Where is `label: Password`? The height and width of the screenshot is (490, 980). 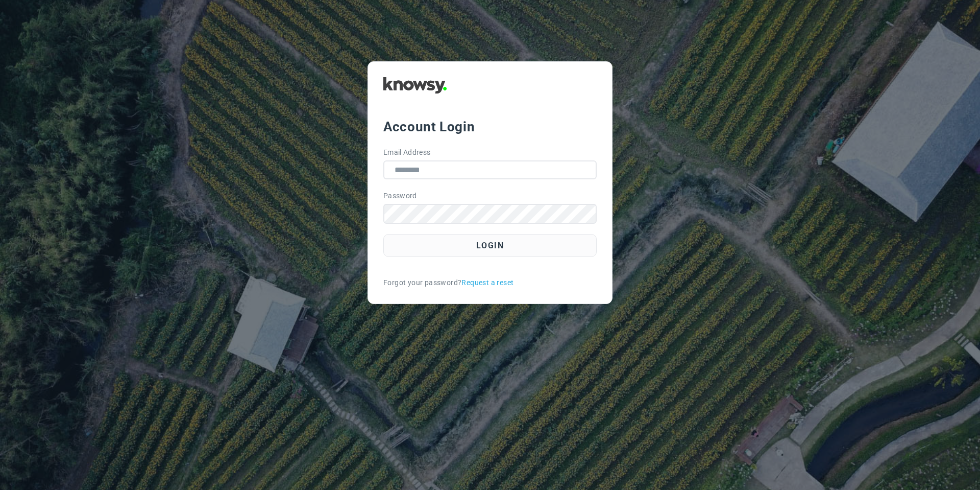 label: Password is located at coordinates (400, 196).